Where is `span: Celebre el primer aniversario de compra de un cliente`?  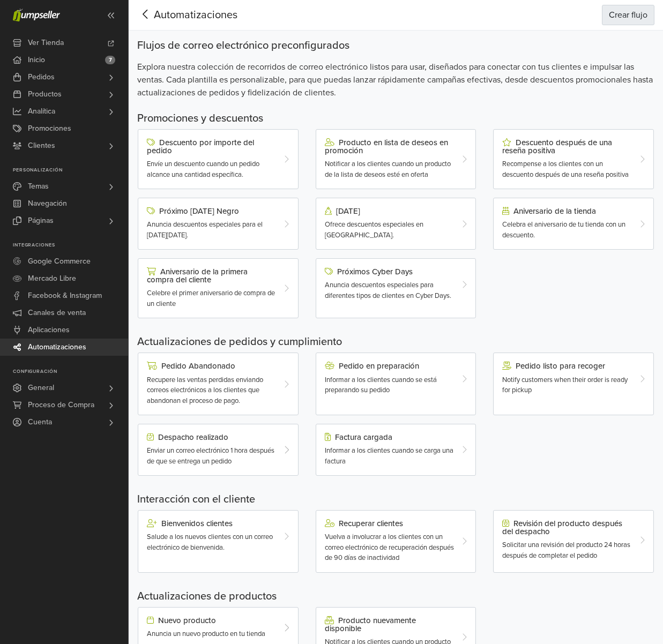
span: Celebre el primer aniversario de compra de un cliente is located at coordinates (211, 298).